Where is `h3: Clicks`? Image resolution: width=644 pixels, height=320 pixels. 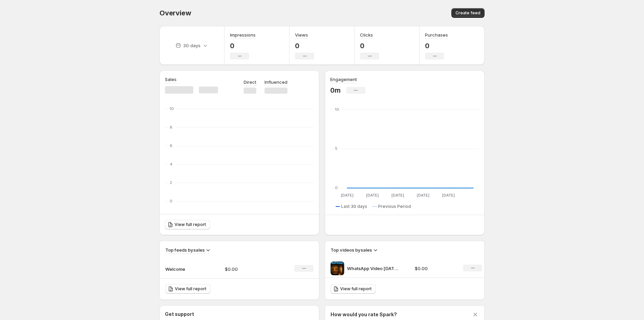
h3: Clicks is located at coordinates (367, 35).